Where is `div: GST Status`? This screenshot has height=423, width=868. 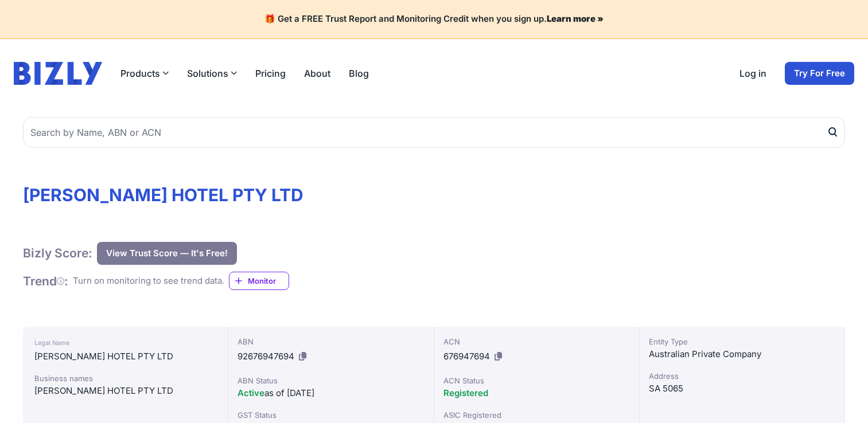 div: GST Status is located at coordinates (331, 415).